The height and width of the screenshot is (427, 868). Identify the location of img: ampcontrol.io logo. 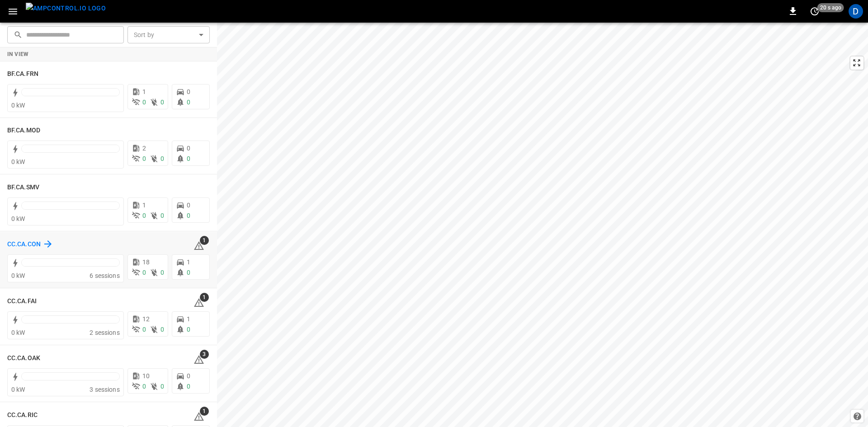
(65, 8).